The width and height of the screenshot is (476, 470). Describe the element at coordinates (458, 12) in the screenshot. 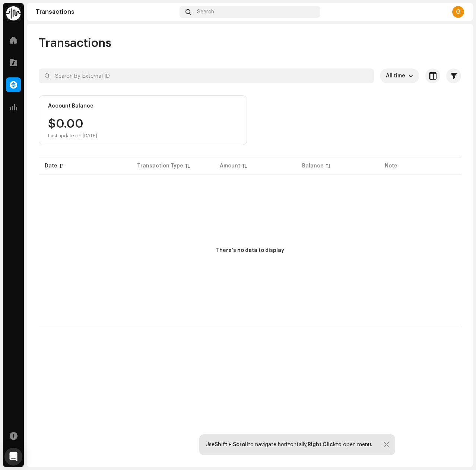

I see `div: G` at that location.